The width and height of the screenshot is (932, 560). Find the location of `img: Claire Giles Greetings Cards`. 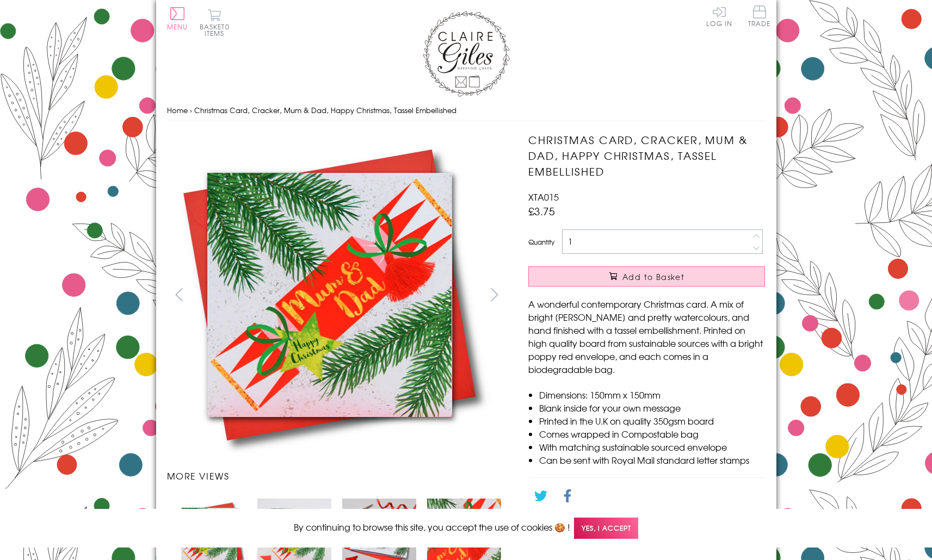

img: Claire Giles Greetings Cards is located at coordinates (466, 54).